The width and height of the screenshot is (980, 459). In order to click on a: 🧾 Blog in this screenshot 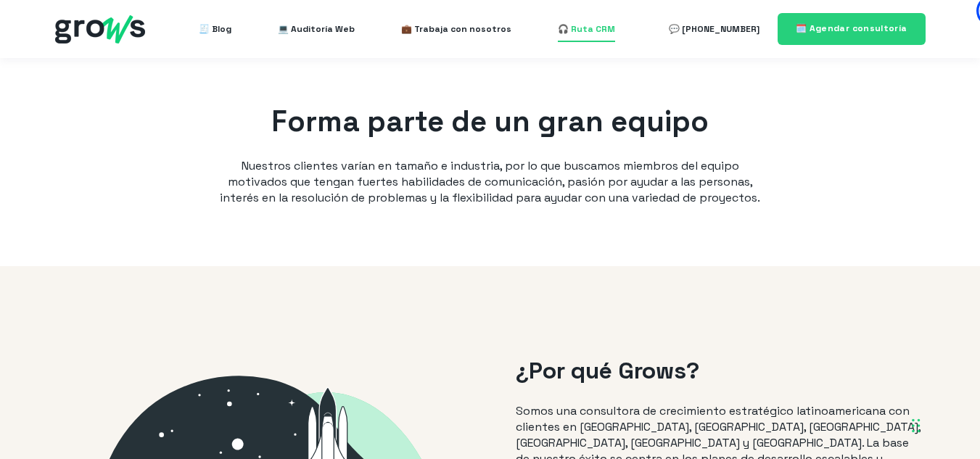, I will do `click(215, 29)`.